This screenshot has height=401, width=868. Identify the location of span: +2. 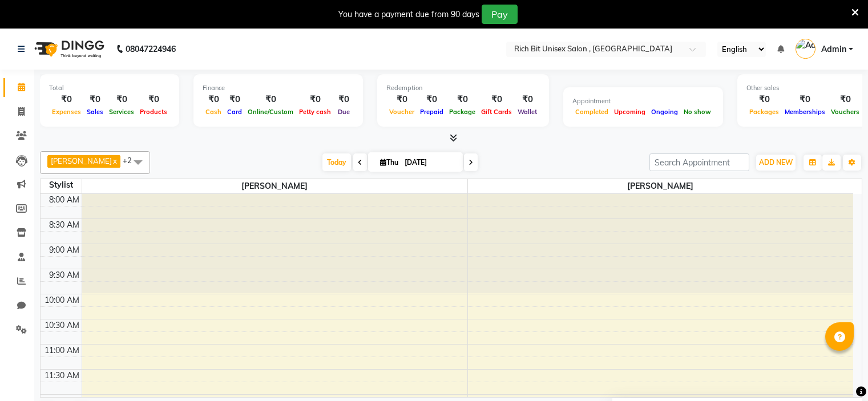
(132, 160).